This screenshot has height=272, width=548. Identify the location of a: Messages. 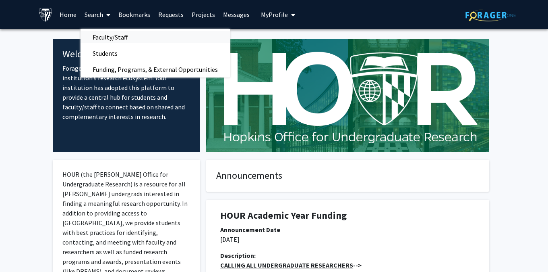
(237, 15).